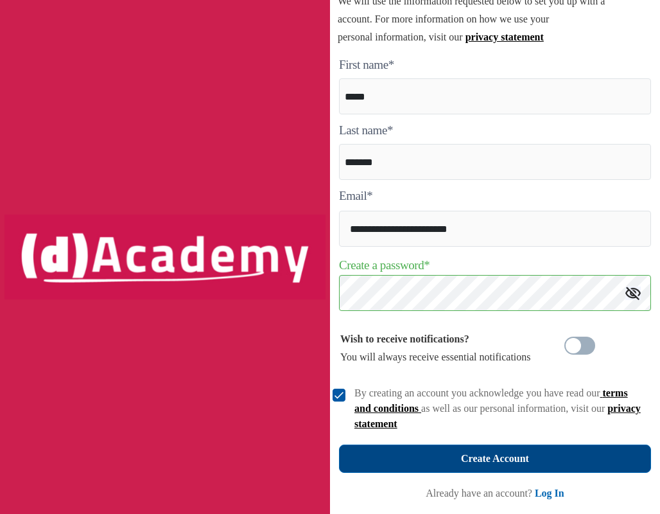  I want to click on div: Create Account, so click(495, 458).